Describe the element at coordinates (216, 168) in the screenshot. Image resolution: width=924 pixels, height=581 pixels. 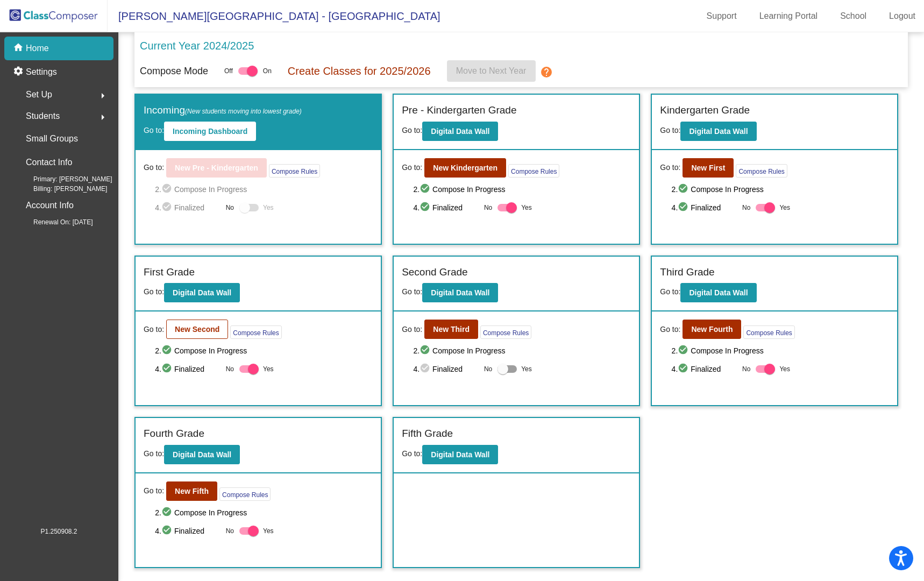
I see `b: New Pre - Kindergarten` at that location.